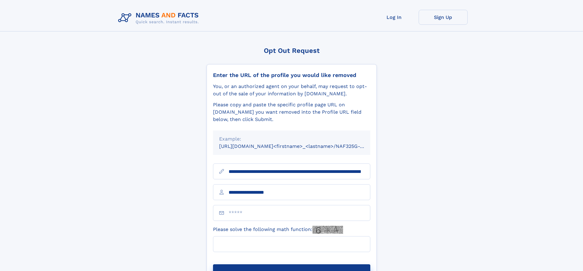 The image size is (583, 271). Describe the element at coordinates (394, 17) in the screenshot. I see `a: Log In` at that location.